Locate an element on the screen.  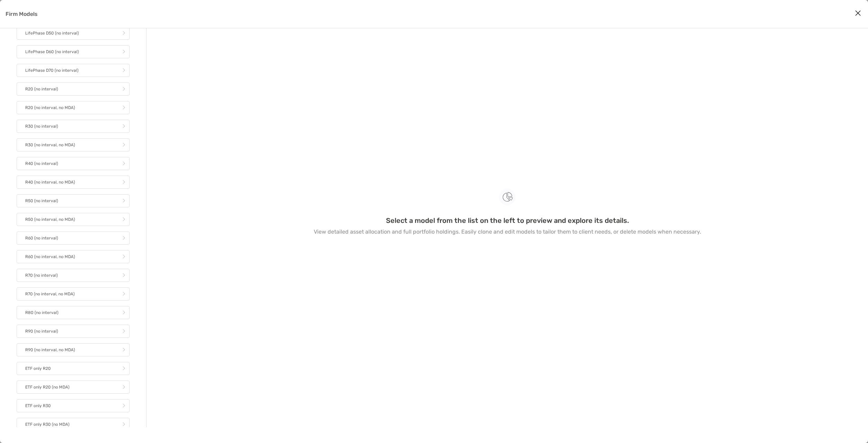
p: ETF only R20 (no MDA) is located at coordinates (47, 387).